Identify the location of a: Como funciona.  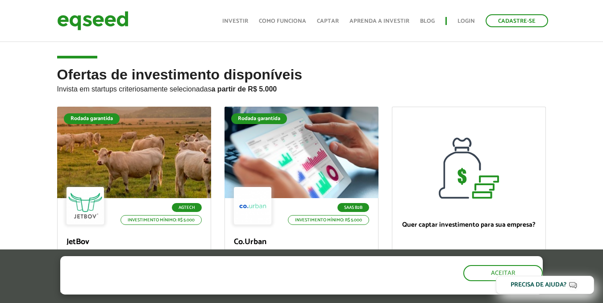
(283, 21).